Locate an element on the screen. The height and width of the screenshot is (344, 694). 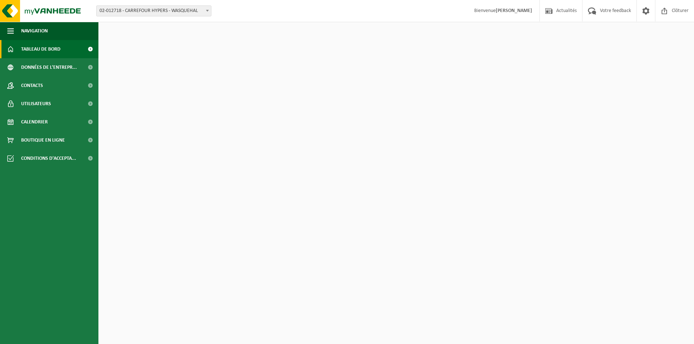
span: Utilisateurs is located at coordinates (36, 104).